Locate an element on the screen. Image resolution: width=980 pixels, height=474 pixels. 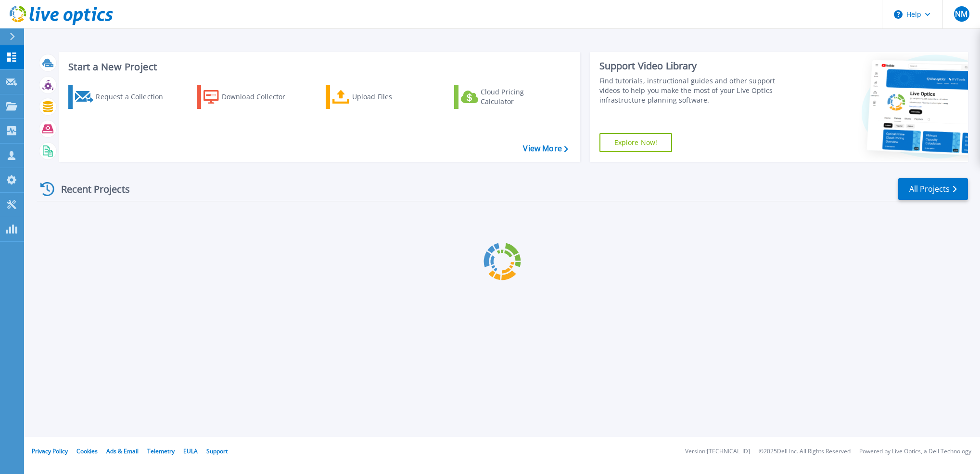
a: Download Collector is located at coordinates (250, 97).